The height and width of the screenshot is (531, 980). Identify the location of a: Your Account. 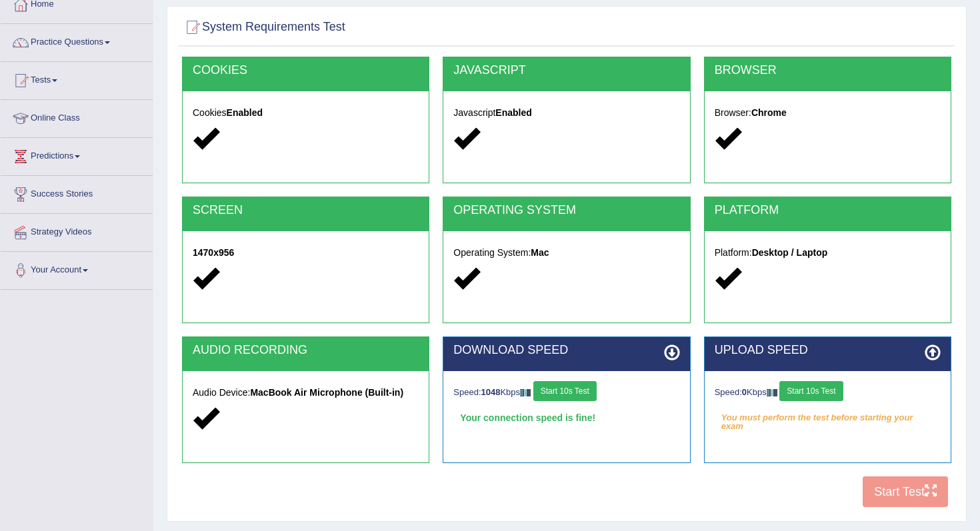
(77, 268).